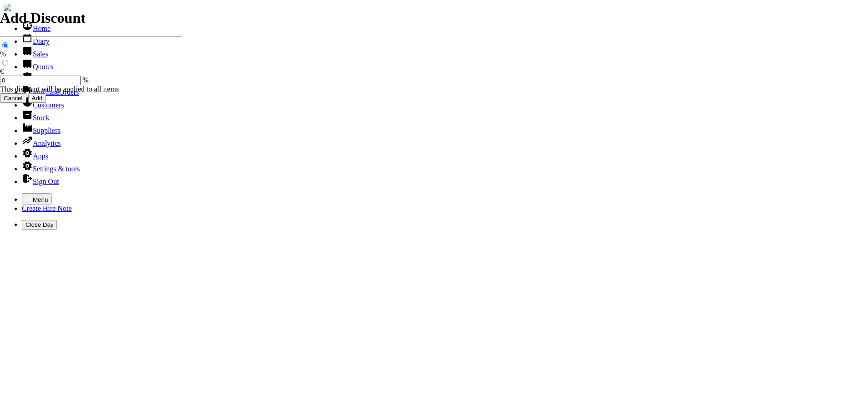 This screenshot has height=408, width=868. I want to click on a: Suppliers, so click(41, 130).